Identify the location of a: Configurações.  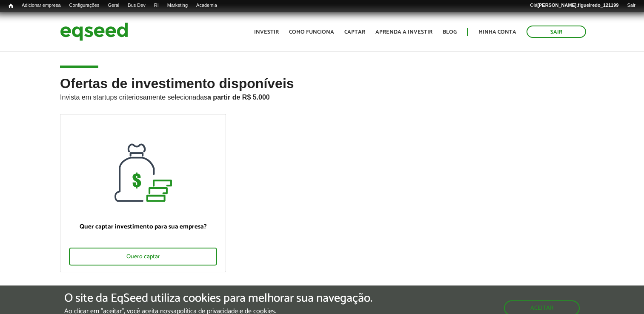
(84, 6).